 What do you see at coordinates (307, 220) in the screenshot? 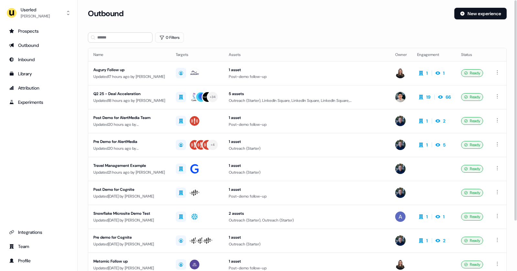
I see `div: Outreach (Starter), Outreach (Starter)` at bounding box center [307, 220].